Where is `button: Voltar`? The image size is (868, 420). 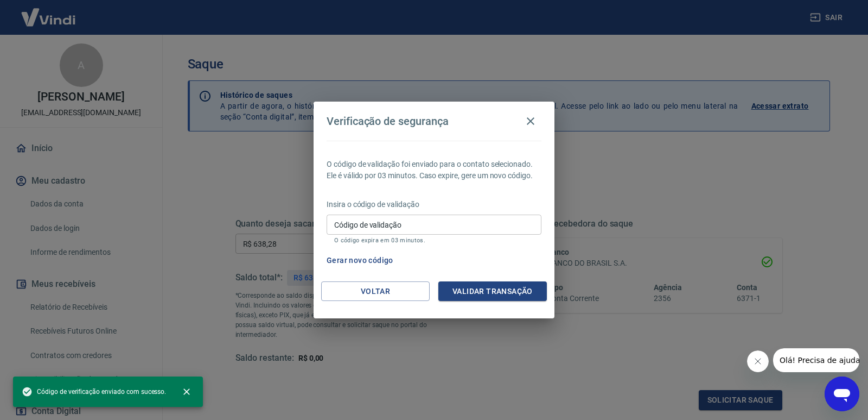 button: Voltar is located at coordinates (375, 291).